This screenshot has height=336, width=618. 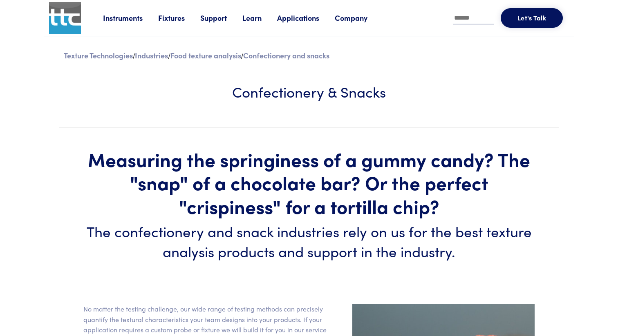 What do you see at coordinates (286, 55) in the screenshot?
I see `p: Confectionery and snacks` at bounding box center [286, 55].